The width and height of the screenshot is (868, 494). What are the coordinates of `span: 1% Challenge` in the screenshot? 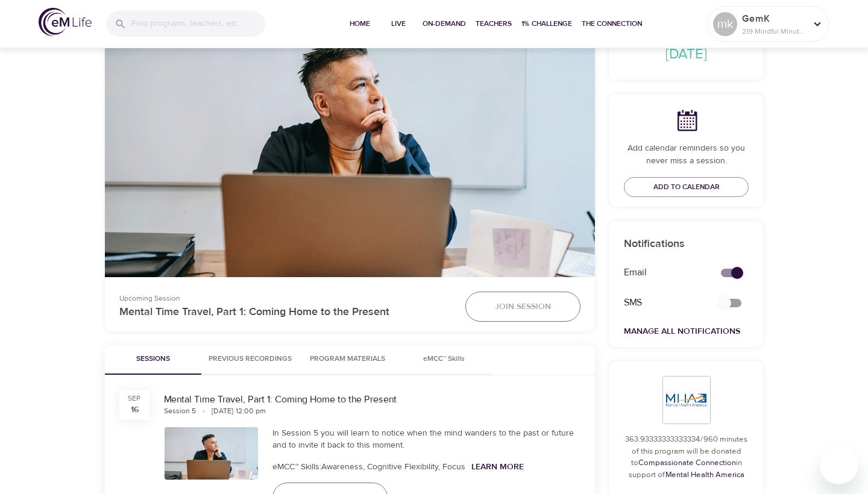 It's located at (547, 23).